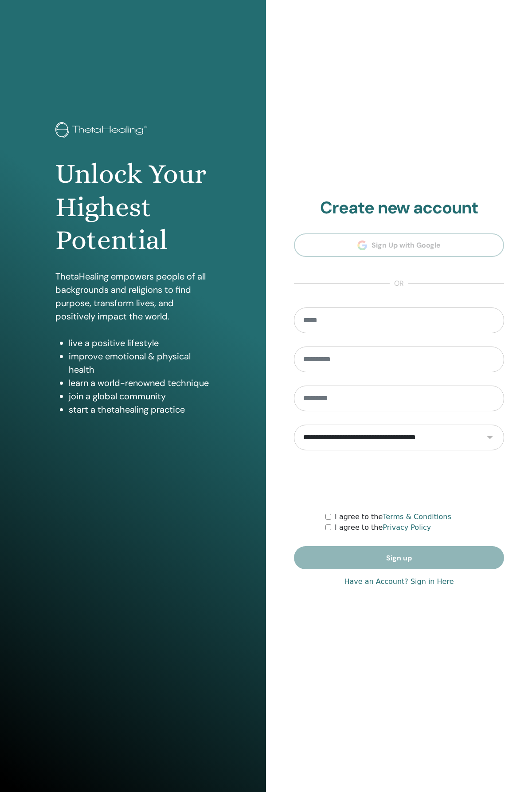  What do you see at coordinates (407, 527) in the screenshot?
I see `a: Privacy Policy` at bounding box center [407, 527].